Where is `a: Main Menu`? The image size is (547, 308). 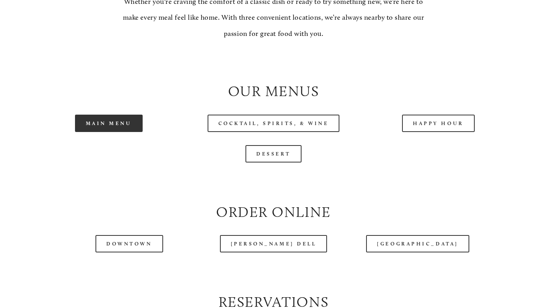 a: Main Menu is located at coordinates (109, 123).